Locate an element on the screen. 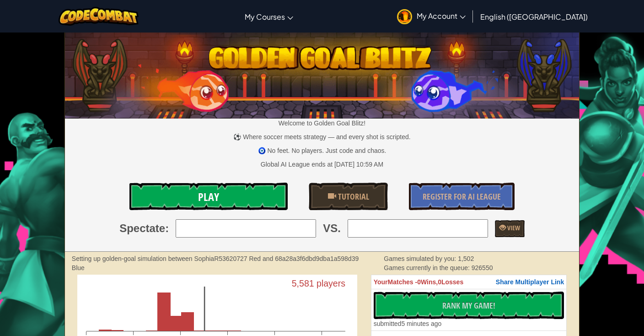 The image size is (644, 336). a: Register for AI League is located at coordinates (462, 196).